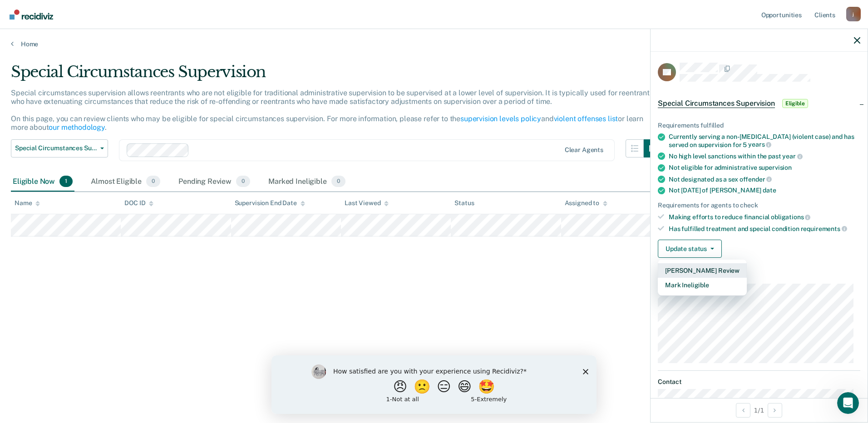  Describe the element at coordinates (43, 182) in the screenshot. I see `div: Eligible Now` at that location.